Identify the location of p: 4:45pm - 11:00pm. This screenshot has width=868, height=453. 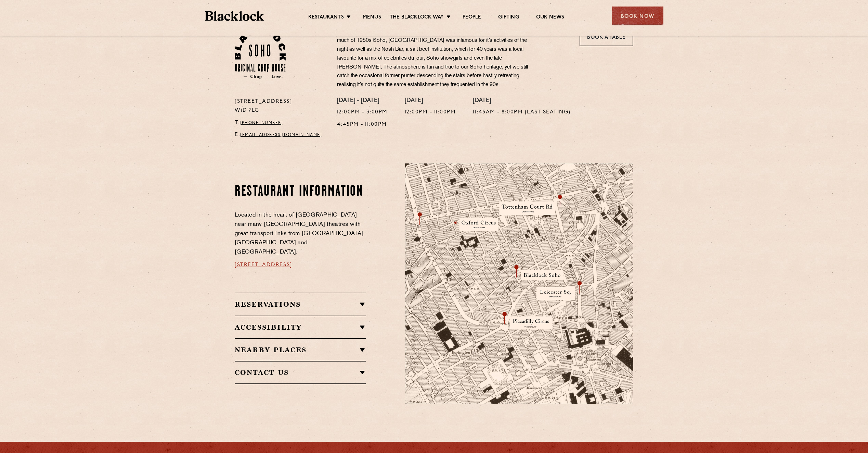
(363, 125).